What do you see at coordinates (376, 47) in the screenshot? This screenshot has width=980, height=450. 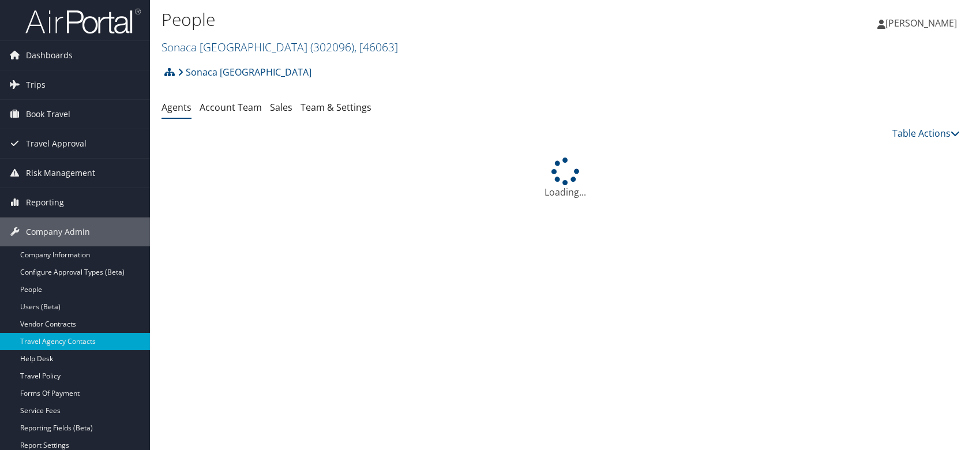 I see `span: , [ 46063 ]` at bounding box center [376, 47].